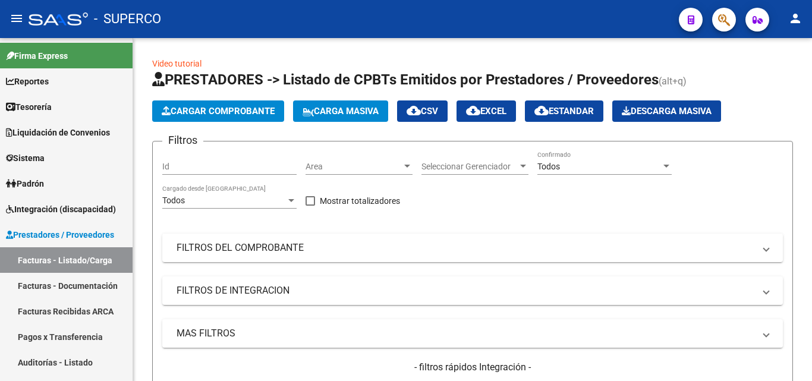 The width and height of the screenshot is (812, 381). I want to click on span: Reportes, so click(27, 81).